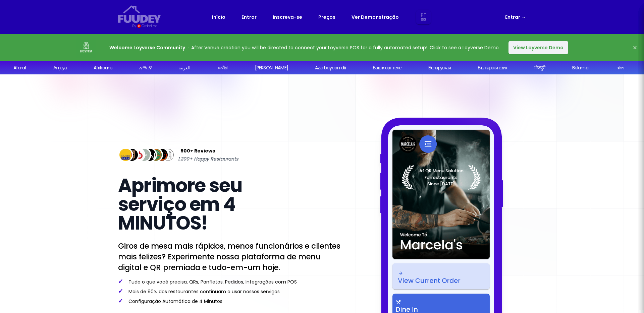 This screenshot has width=644, height=313. I want to click on div: العربية, so click(183, 67).